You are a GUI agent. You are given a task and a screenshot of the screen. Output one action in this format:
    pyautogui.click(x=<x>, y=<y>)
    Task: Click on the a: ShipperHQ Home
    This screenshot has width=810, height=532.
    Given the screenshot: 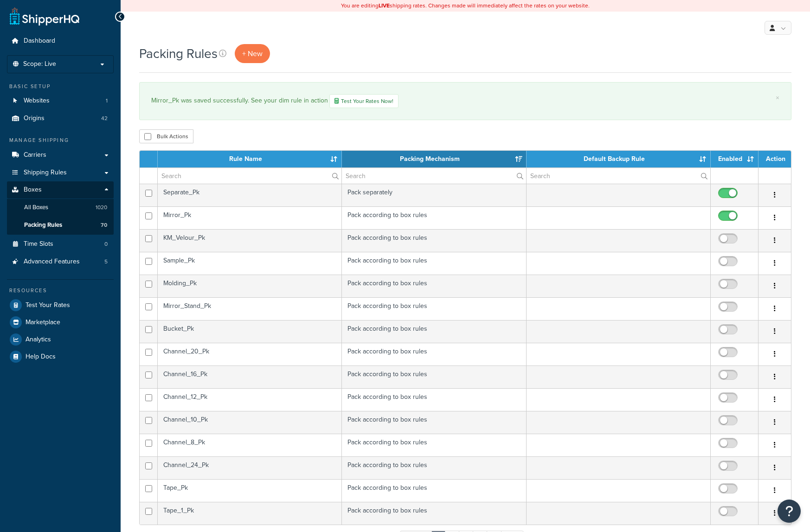 What is the action you would take?
    pyautogui.click(x=45, y=16)
    